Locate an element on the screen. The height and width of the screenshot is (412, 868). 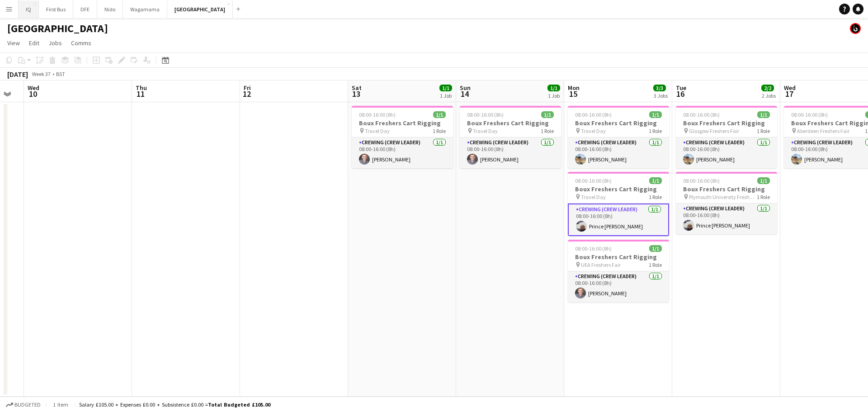
div: 3 Jobs is located at coordinates (660, 96).